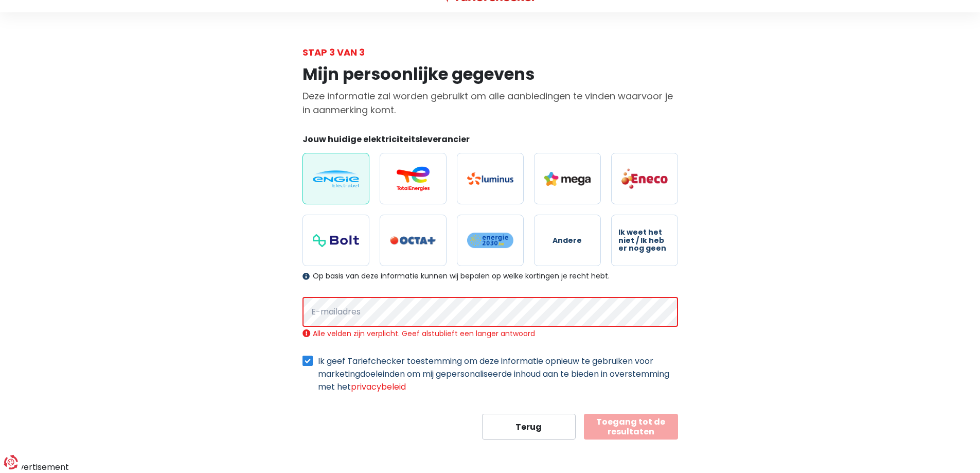  I want to click on div: Alle velden zijn verplicht. Geef alstublieft een langer antwoord, so click(490, 333).